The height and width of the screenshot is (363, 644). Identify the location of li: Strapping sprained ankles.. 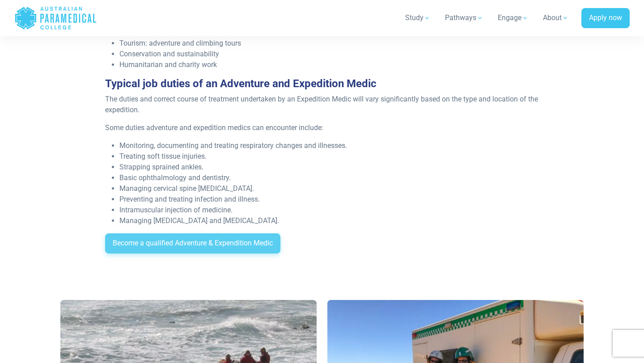
(329, 167).